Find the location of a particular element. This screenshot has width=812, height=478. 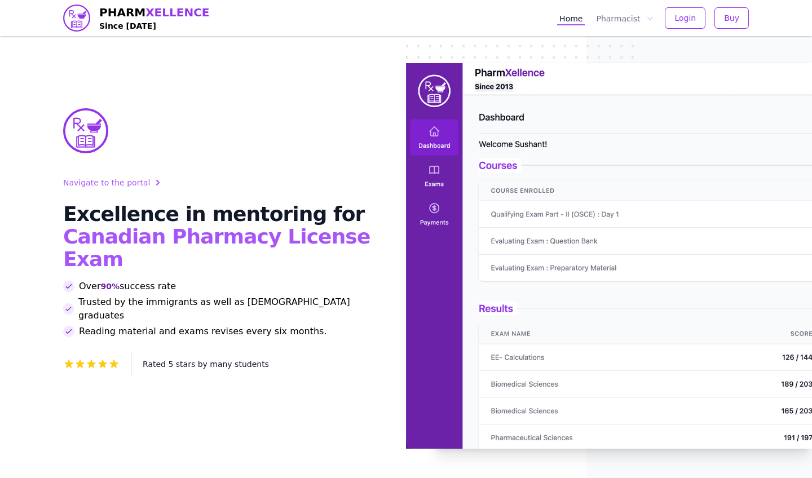

button: Buy is located at coordinates (731, 18).